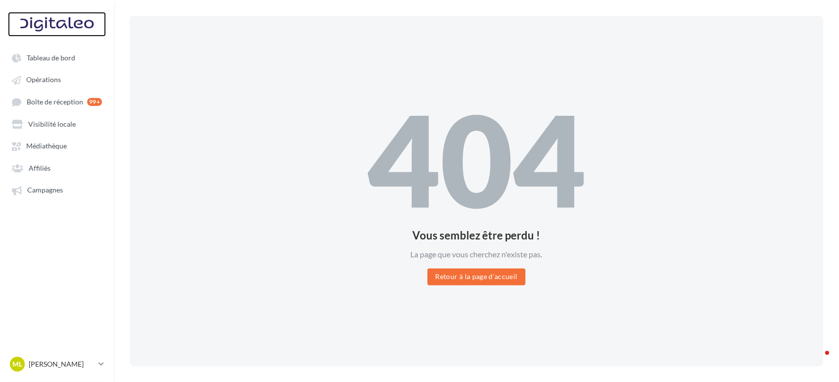 The height and width of the screenshot is (382, 839). Describe the element at coordinates (57, 124) in the screenshot. I see `a: Visibilité locale` at that location.